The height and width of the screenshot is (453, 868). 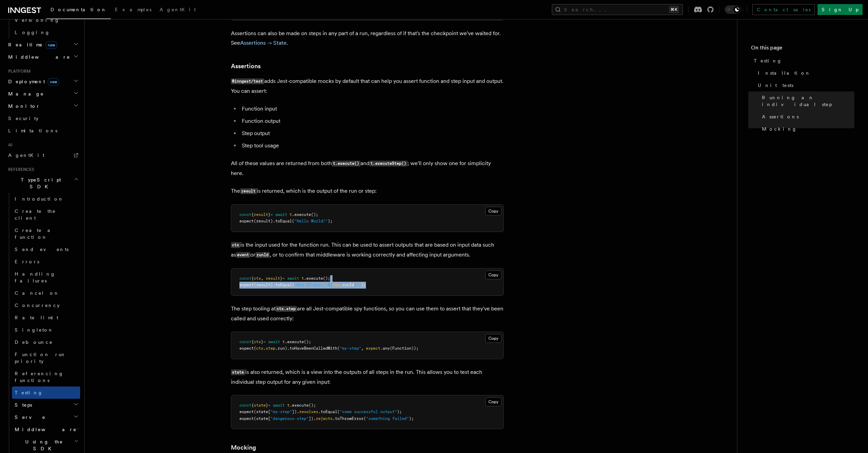 I want to click on span: step, so click(x=271, y=348).